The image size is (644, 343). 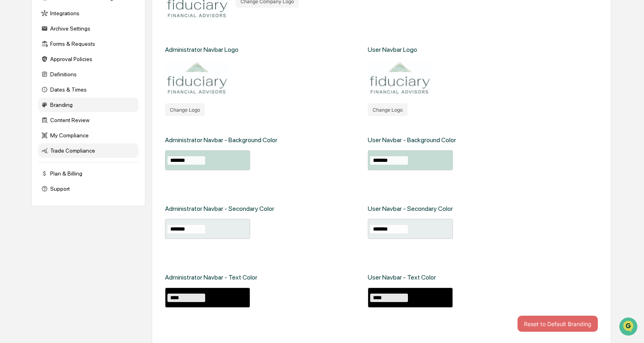 I want to click on div: User Navbar Logo, so click(x=392, y=50).